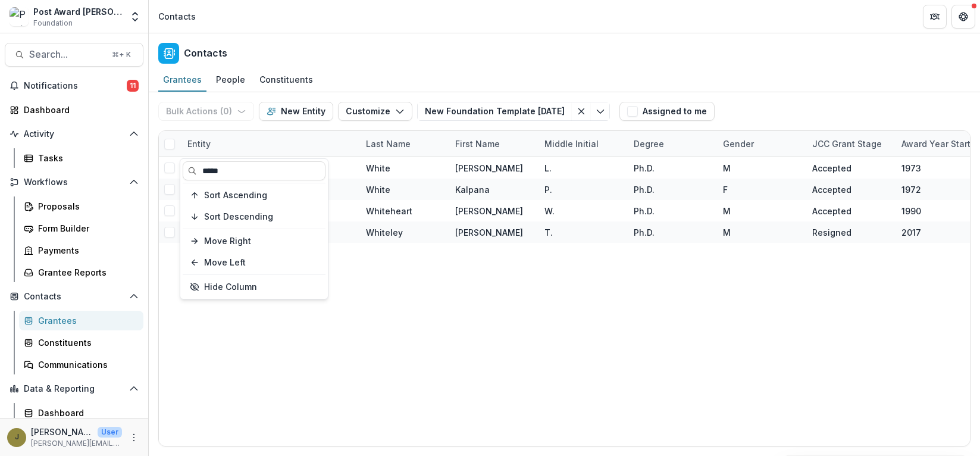 The image size is (980, 456). What do you see at coordinates (239, 217) in the screenshot?
I see `span: Sort Descending` at bounding box center [239, 217].